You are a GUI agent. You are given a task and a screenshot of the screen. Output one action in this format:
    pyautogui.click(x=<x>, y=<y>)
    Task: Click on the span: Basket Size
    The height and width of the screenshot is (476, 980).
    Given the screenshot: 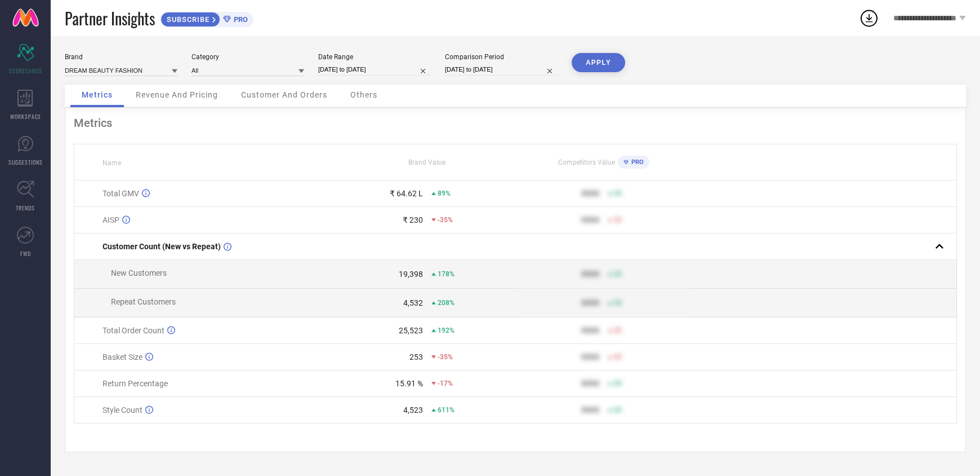 What is the action you would take?
    pyautogui.click(x=122, y=357)
    